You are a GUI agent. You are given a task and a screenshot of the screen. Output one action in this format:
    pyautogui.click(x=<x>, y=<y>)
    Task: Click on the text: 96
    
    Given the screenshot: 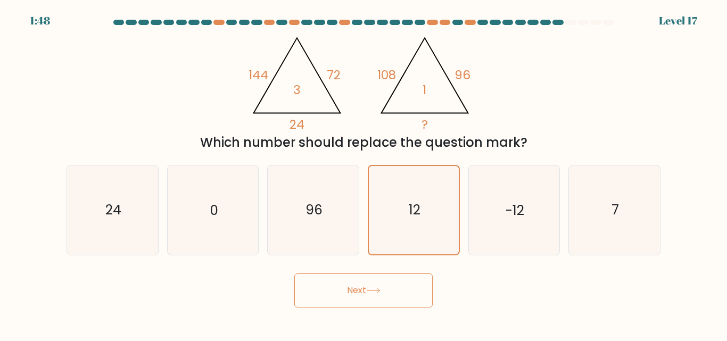 What is the action you would take?
    pyautogui.click(x=314, y=210)
    